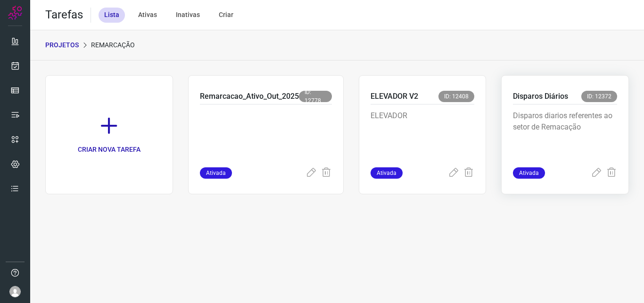 This screenshot has height=303, width=644. What do you see at coordinates (456, 96) in the screenshot?
I see `span: ID: 12408` at bounding box center [456, 96].